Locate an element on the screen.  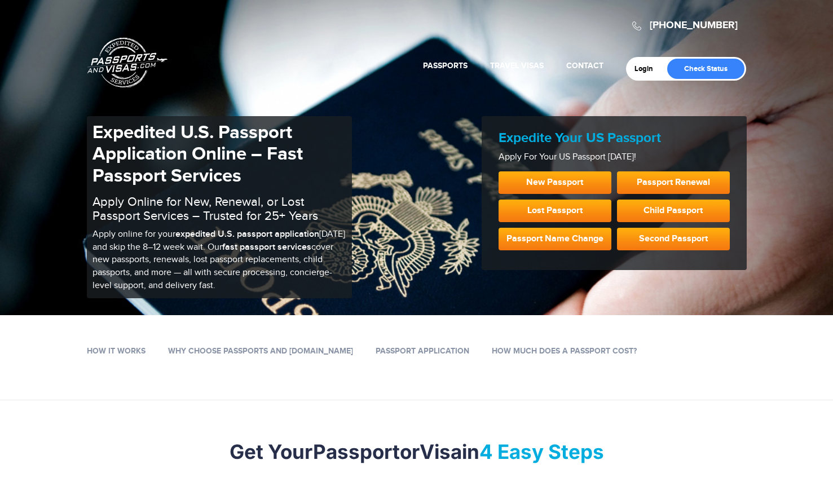
b: expedited U.S. passport application is located at coordinates (247, 234).